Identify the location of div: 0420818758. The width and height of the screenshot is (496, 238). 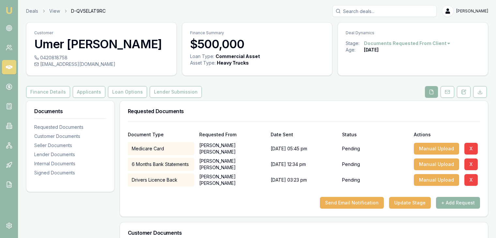
(101, 58).